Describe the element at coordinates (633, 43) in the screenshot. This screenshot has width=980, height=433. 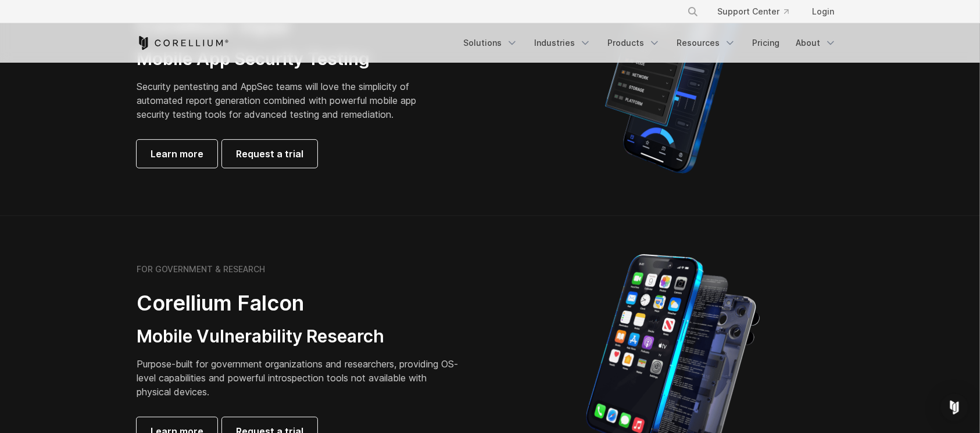
I see `a: Products` at that location.